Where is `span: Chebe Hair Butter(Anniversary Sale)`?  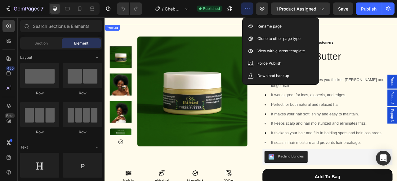
span: Chebe Hair Butter(Anniversary Sale) is located at coordinates (173, 9).